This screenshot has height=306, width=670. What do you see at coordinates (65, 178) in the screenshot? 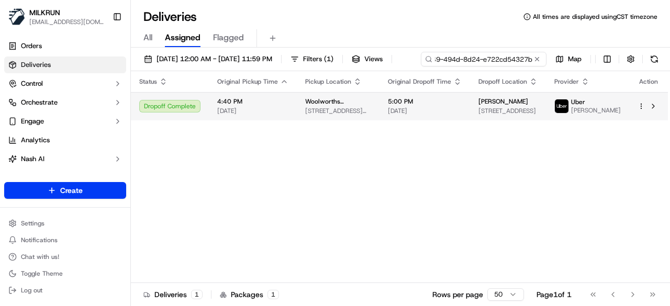
I see `a: Product Catalog` at bounding box center [65, 178].